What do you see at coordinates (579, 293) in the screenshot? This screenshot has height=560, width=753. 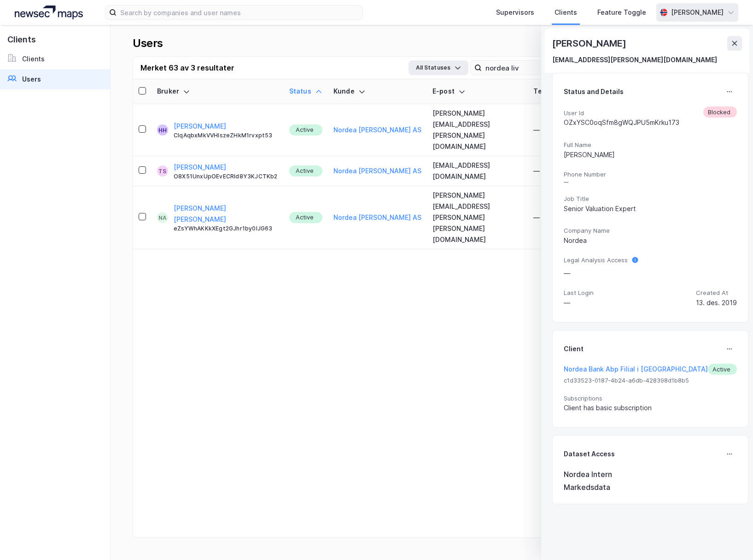 I see `span: Last Login` at bounding box center [579, 293].